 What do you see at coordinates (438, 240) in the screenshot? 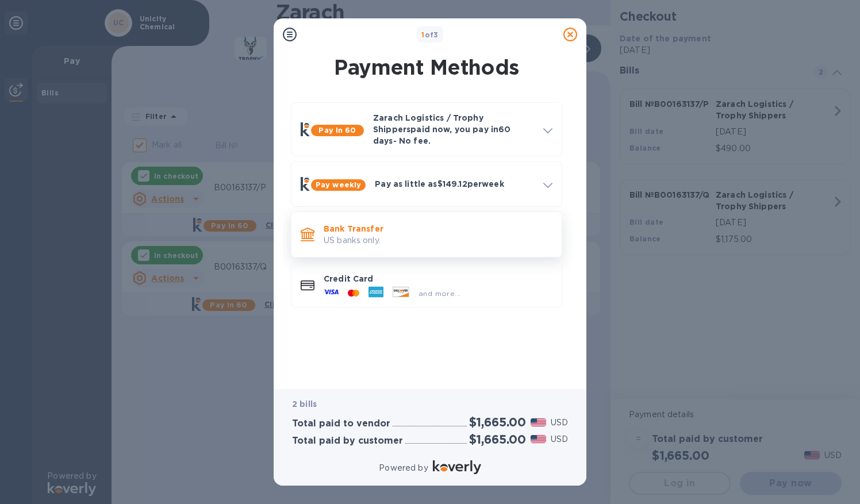
I see `p: US banks only.` at bounding box center [438, 240].